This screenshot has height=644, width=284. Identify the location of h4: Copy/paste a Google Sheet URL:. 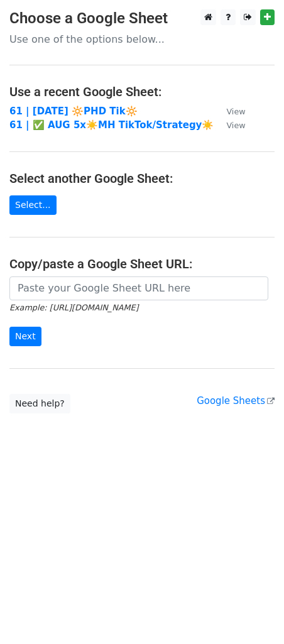
(142, 264).